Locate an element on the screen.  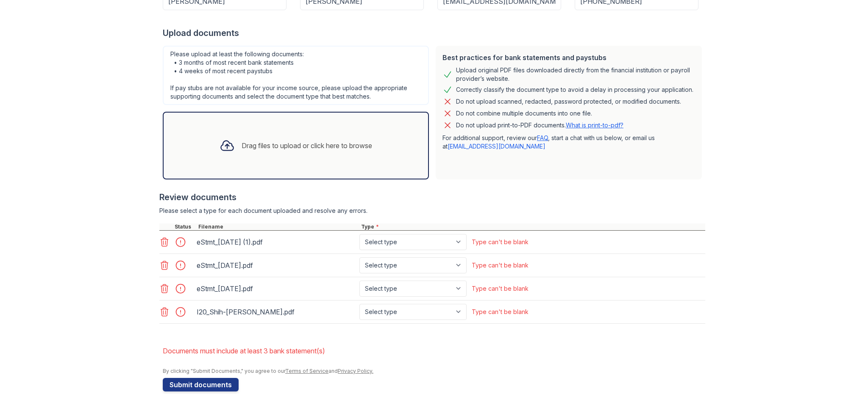
div: Upload documents is located at coordinates (434, 33).